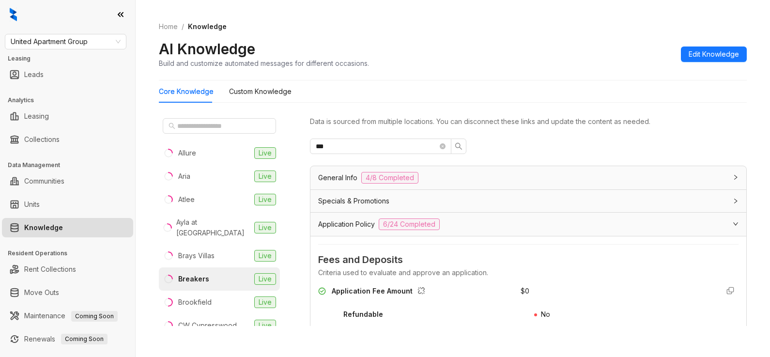 The height and width of the screenshot is (357, 770). I want to click on div: Core Knowledge, so click(186, 92).